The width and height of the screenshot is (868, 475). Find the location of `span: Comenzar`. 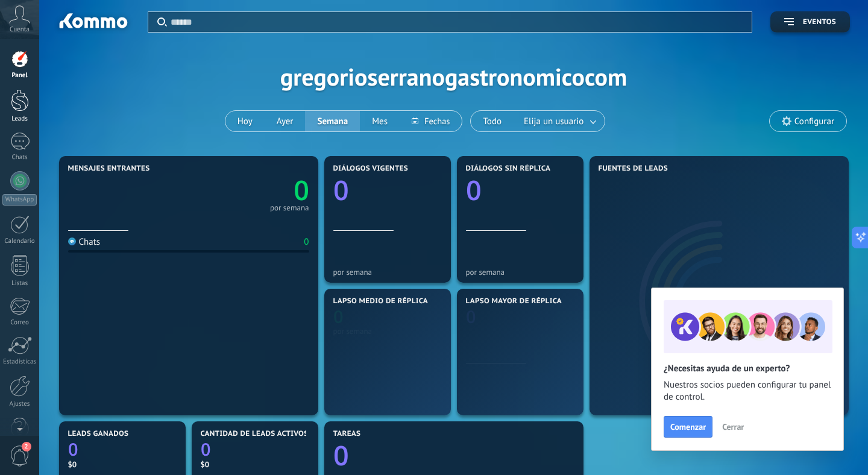

span: Comenzar is located at coordinates (688, 427).